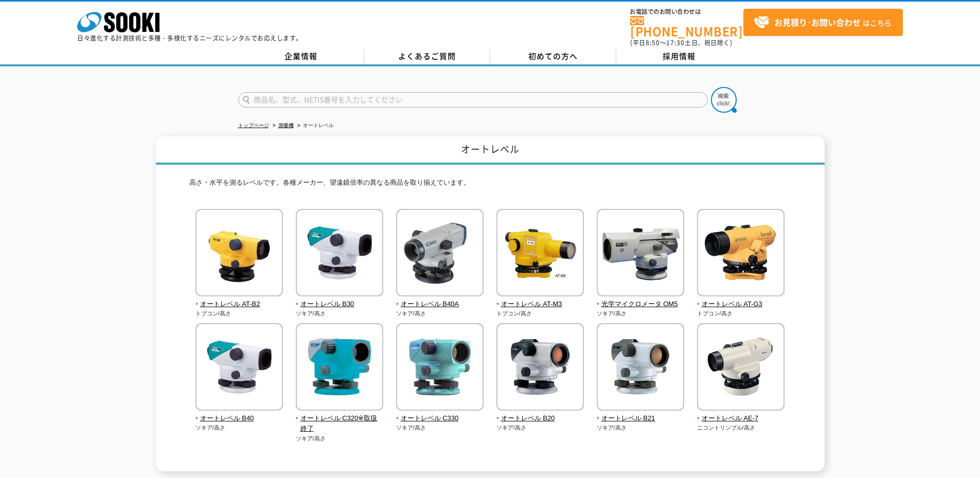 The image size is (980, 478). Describe the element at coordinates (340, 424) in the screenshot. I see `span: オートレベル C320※取扱終了` at that location.